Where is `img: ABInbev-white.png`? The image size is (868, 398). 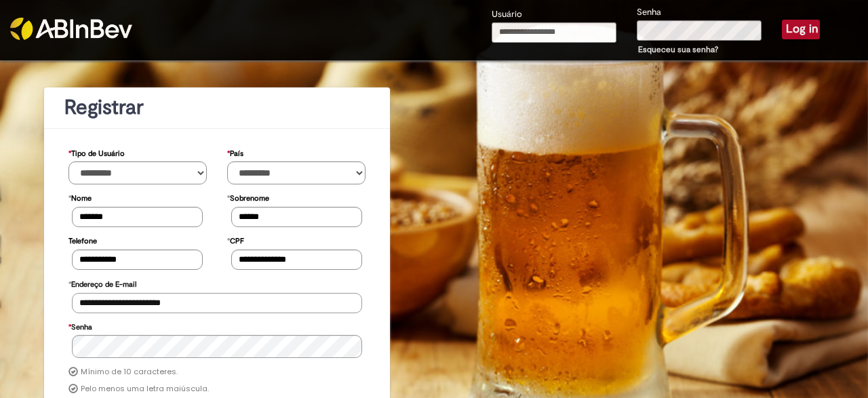
img: ABInbev-white.png is located at coordinates (71, 29).